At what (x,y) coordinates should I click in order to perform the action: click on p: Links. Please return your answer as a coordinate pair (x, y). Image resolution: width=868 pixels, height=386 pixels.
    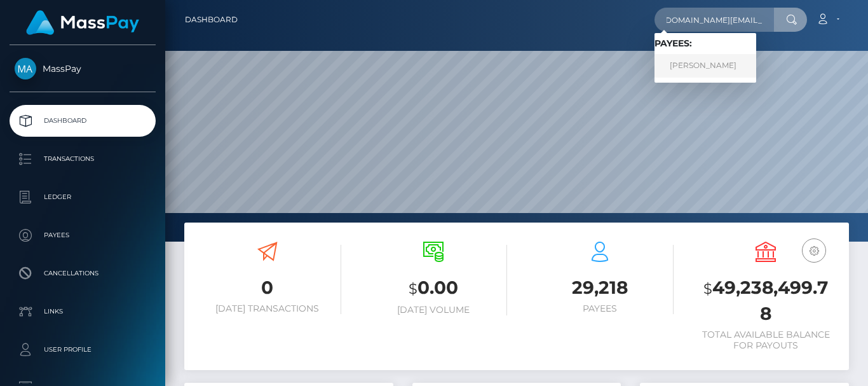
    Looking at the image, I should click on (83, 312).